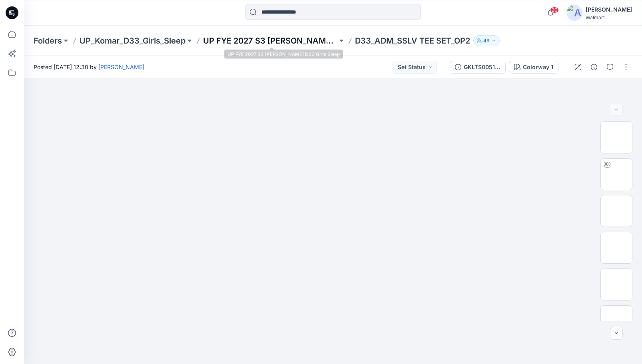  Describe the element at coordinates (575, 13) in the screenshot. I see `img: avatar` at that location.